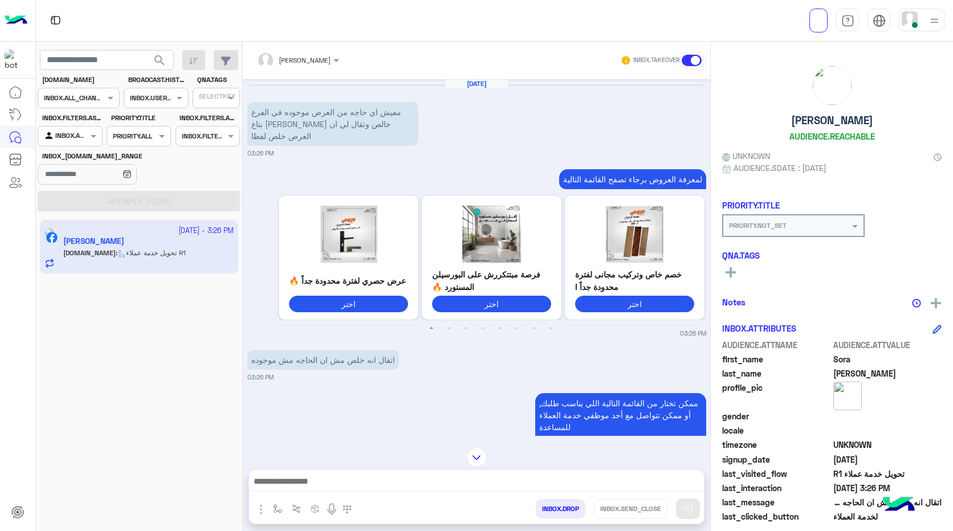  Describe the element at coordinates (560, 509) in the screenshot. I see `button: INBOX.DROP` at that location.